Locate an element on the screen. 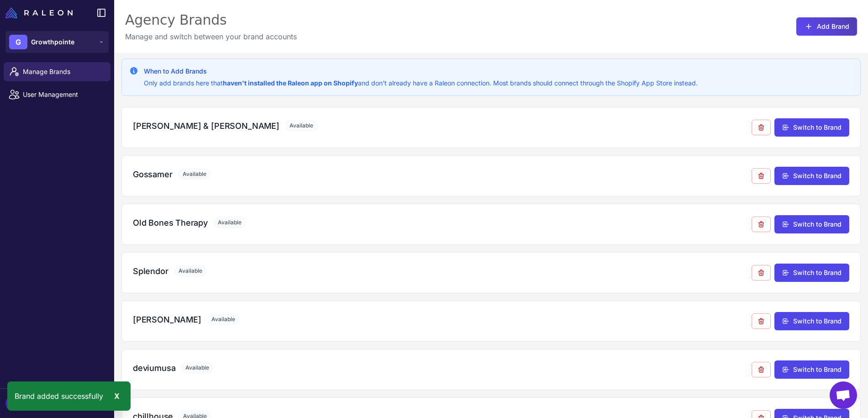 The width and height of the screenshot is (868, 418). span: Growthpointe is located at coordinates (52, 42).